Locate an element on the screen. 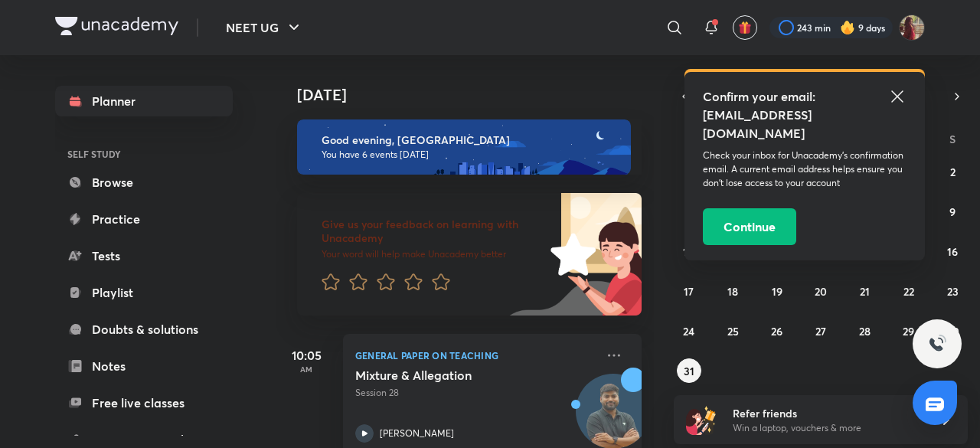  abbr: August 22, 2025 is located at coordinates (909, 291).